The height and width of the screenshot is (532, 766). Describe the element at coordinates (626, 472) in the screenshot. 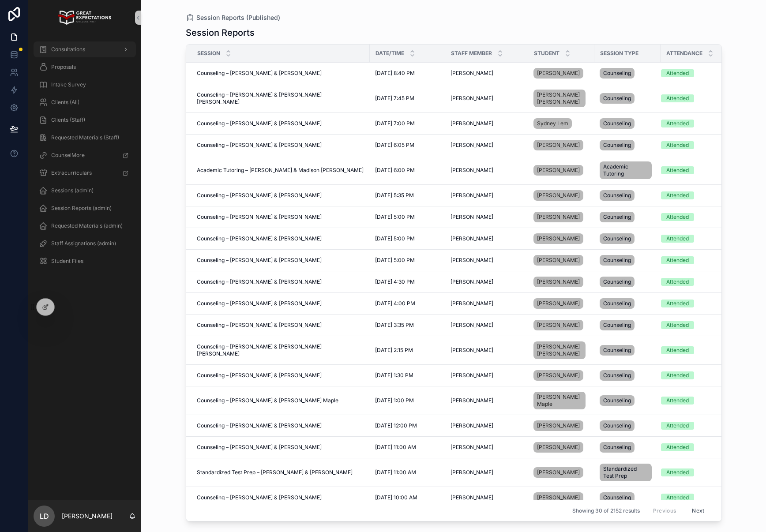

I see `span: Standardized Test Prep` at that location.